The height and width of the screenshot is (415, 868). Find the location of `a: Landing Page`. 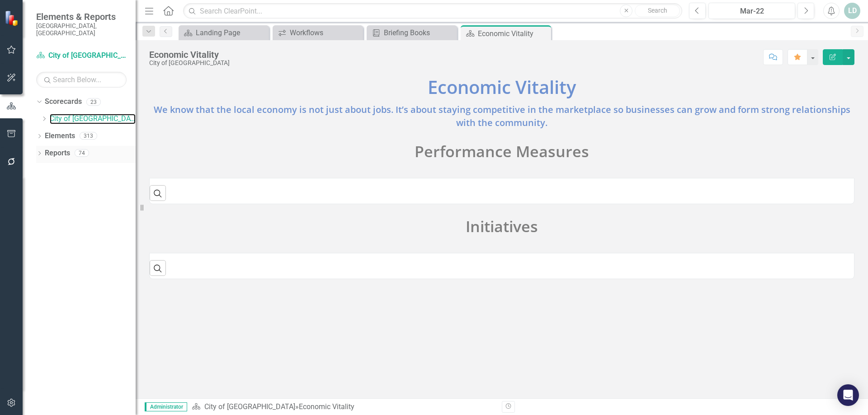

a: Landing Page is located at coordinates (224, 33).